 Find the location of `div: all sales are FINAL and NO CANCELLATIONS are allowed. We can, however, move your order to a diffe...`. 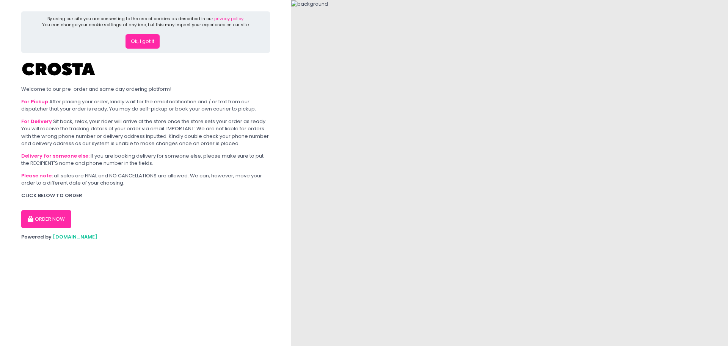

div: all sales are FINAL and NO CANCELLATIONS are allowed. We can, however, move your order to a diffe... is located at coordinates (146, 179).